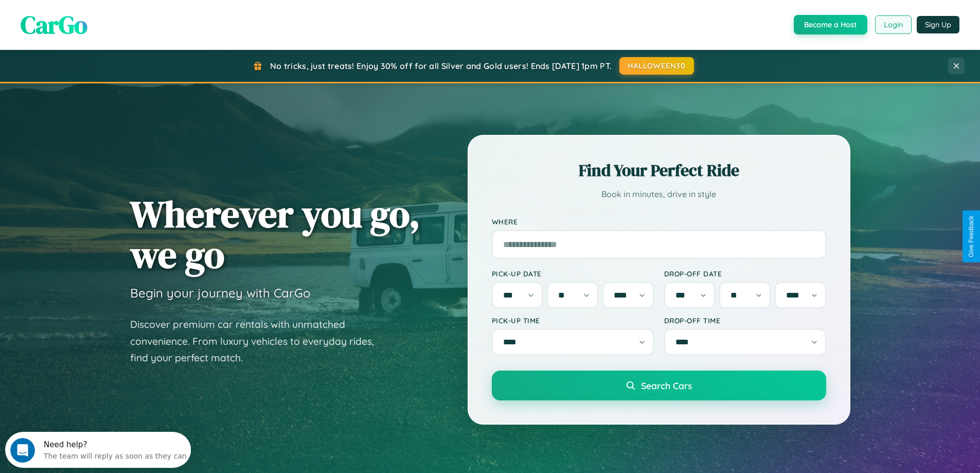 Image resolution: width=980 pixels, height=473 pixels. Describe the element at coordinates (220, 293) in the screenshot. I see `h3: Begin your journey with CarGo` at that location.